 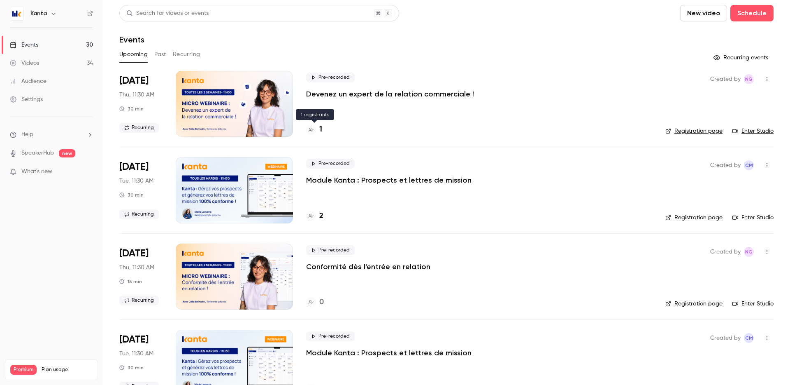 I want to click on div: Settings, so click(x=26, y=99).